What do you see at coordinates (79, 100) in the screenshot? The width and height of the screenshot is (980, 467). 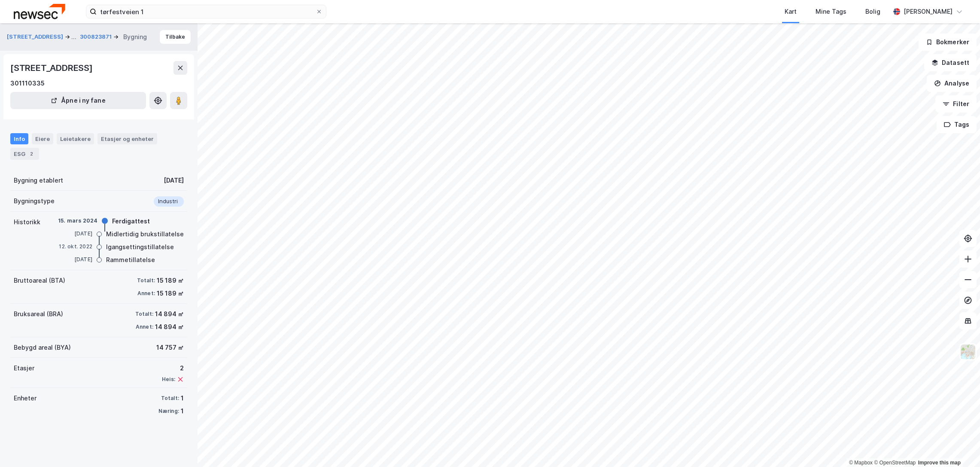 I see `button: Åpne i ny fane` at bounding box center [79, 100].